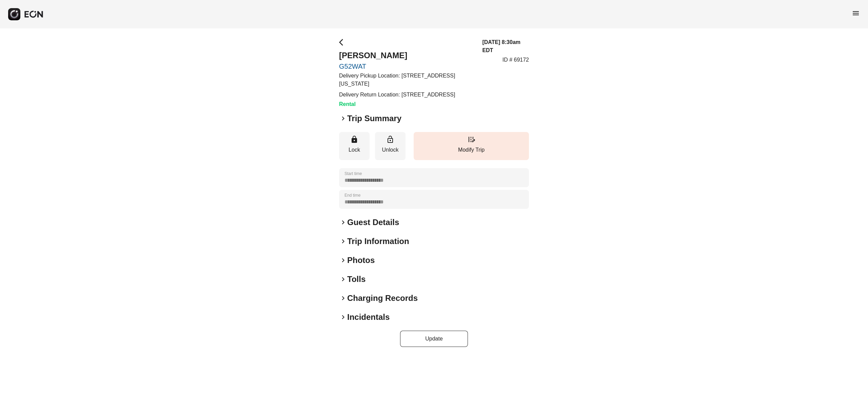 This screenshot has width=868, height=396. Describe the element at coordinates (343, 42) in the screenshot. I see `span: arrow_back_ios` at that location.